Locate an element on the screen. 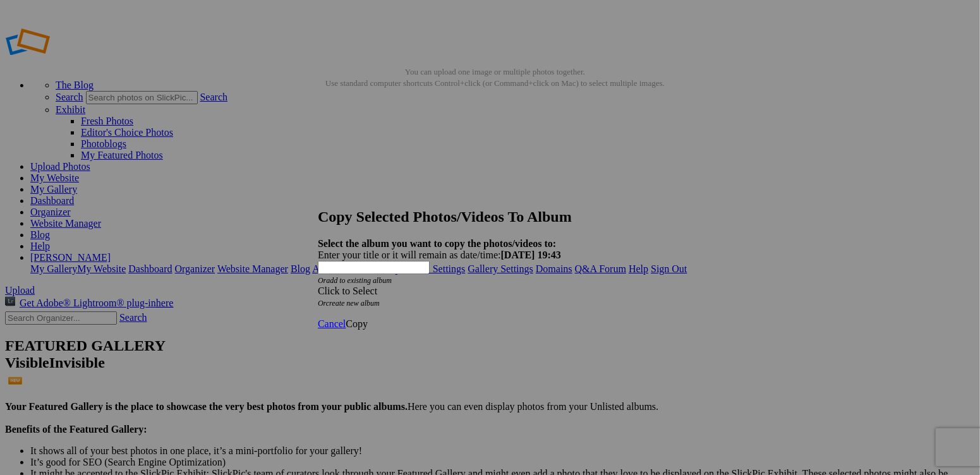 This screenshot has width=980, height=475. a: Cancel is located at coordinates (332, 324).